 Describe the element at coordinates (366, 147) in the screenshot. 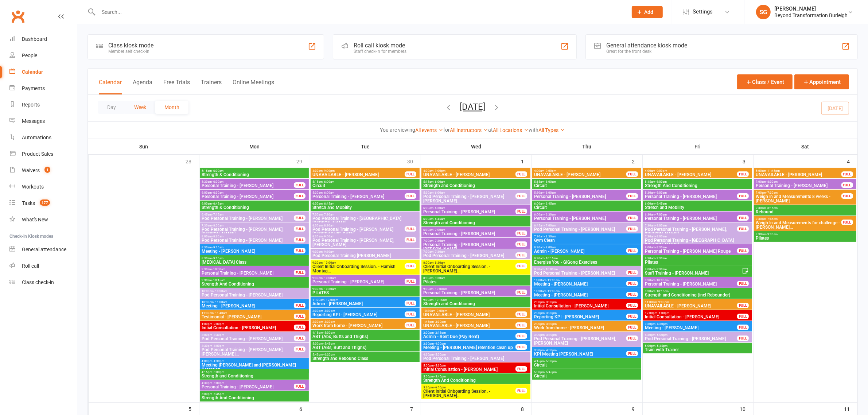

I see `th: Tue` at that location.